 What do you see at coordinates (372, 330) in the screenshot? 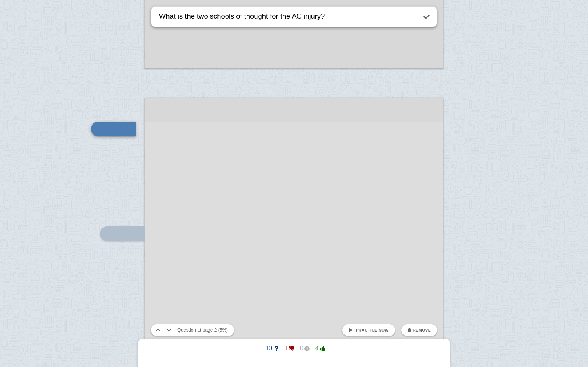
I see `span: Practice now` at bounding box center [372, 330].